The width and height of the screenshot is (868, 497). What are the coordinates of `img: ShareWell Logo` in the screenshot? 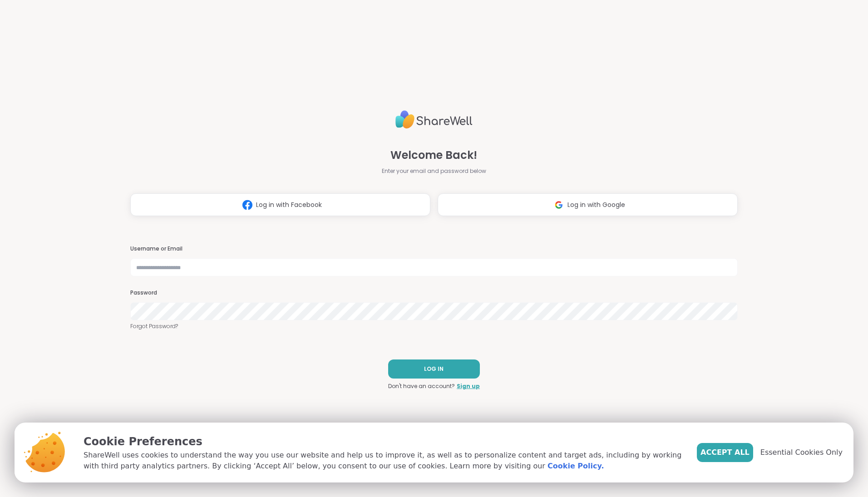 It's located at (434, 119).